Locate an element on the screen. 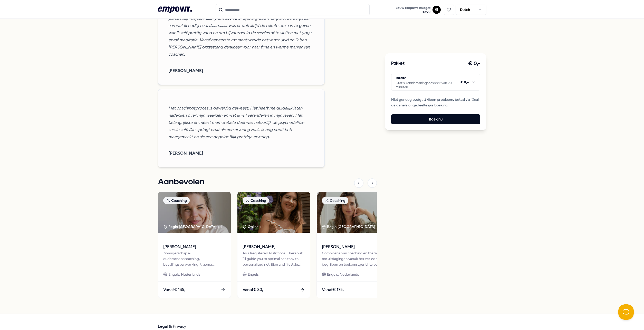 The image size is (644, 330). span: Engels is located at coordinates (253, 275).